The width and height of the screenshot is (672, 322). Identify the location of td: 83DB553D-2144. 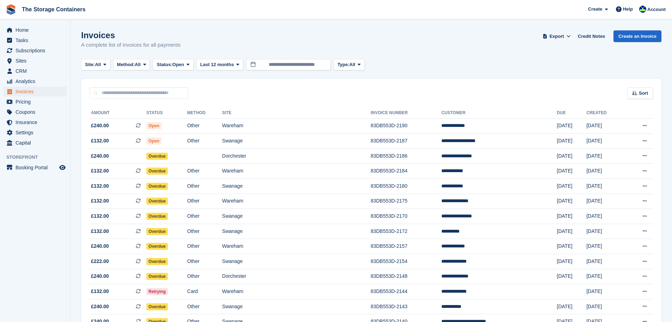
(406, 291).